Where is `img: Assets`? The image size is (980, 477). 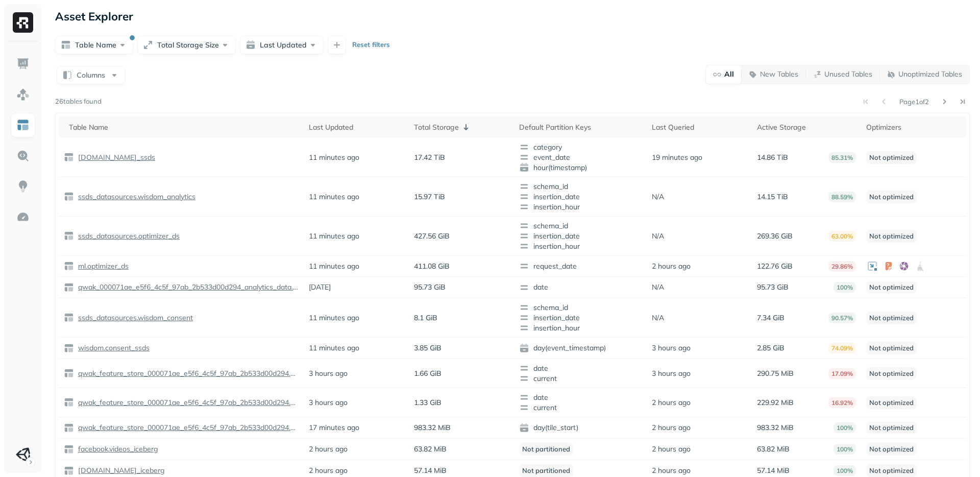
img: Assets is located at coordinates (23, 94).